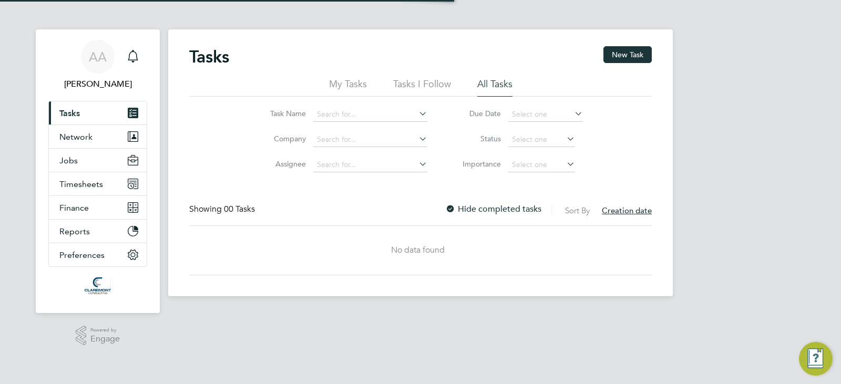 Image resolution: width=841 pixels, height=384 pixels. I want to click on h2: Tasks, so click(209, 57).